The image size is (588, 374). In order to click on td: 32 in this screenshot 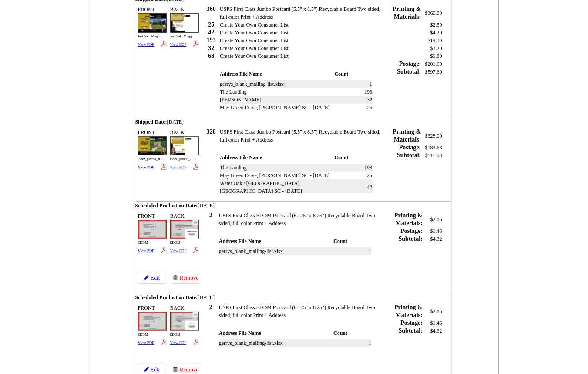, I will do `click(356, 100)`.